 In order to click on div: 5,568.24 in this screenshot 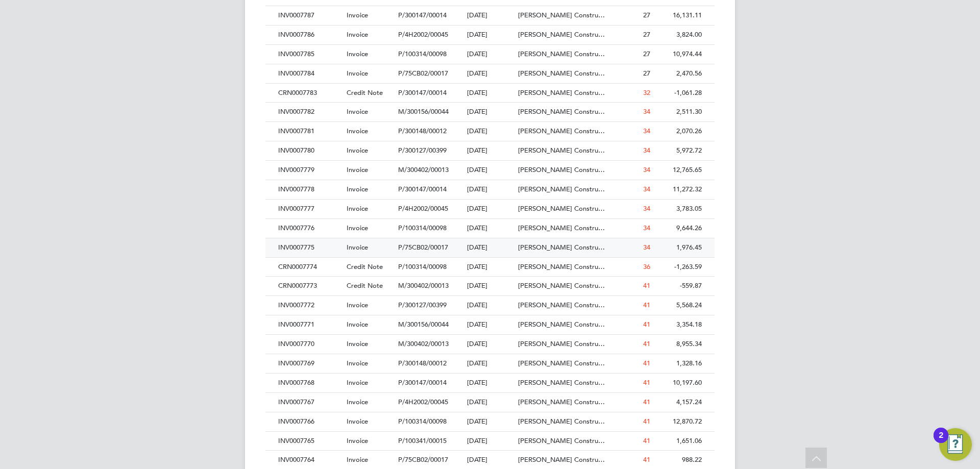, I will do `click(678, 305)`.